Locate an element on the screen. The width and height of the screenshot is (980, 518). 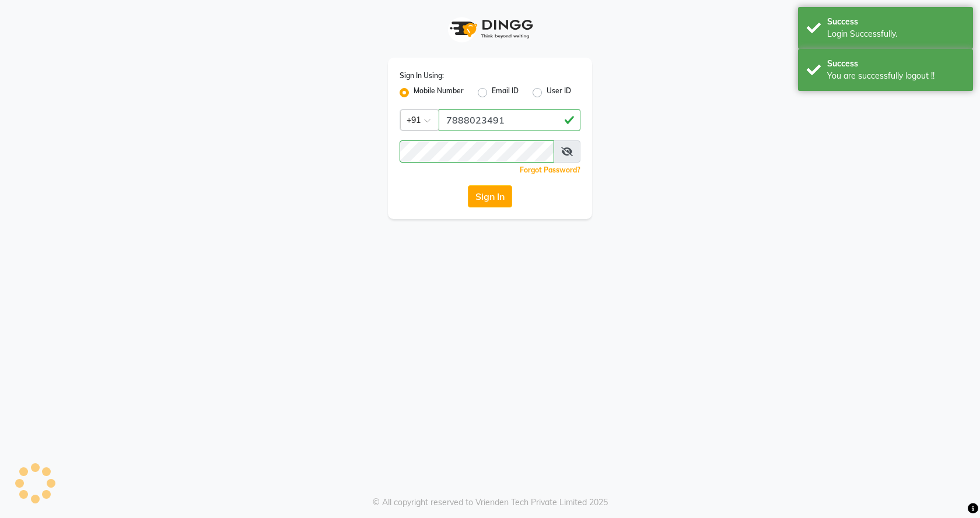
div: You are successfully logout !! is located at coordinates (895, 76).